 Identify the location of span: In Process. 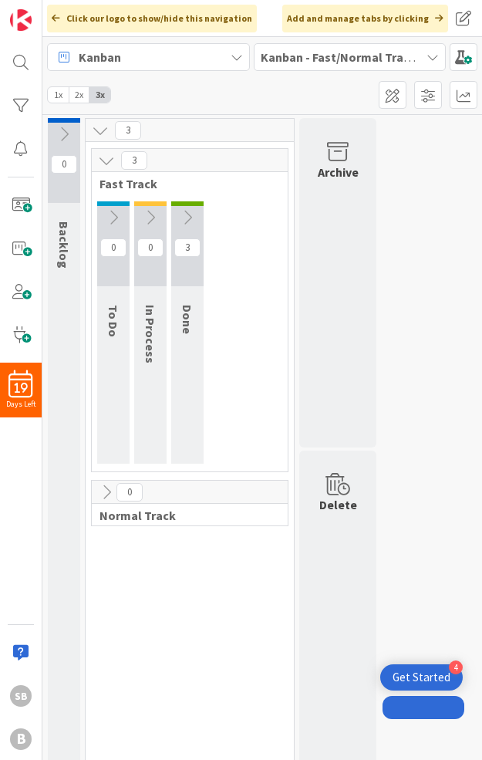
(151, 334).